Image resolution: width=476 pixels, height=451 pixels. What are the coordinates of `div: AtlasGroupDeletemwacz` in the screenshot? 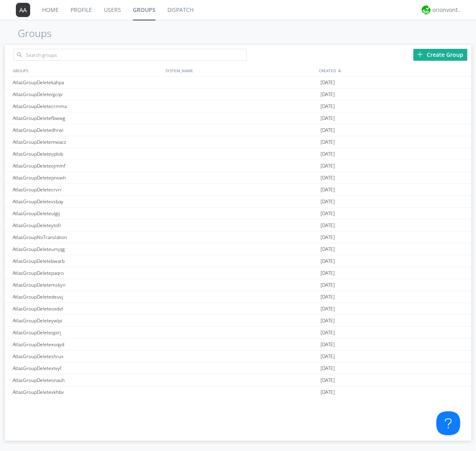 It's located at (87, 142).